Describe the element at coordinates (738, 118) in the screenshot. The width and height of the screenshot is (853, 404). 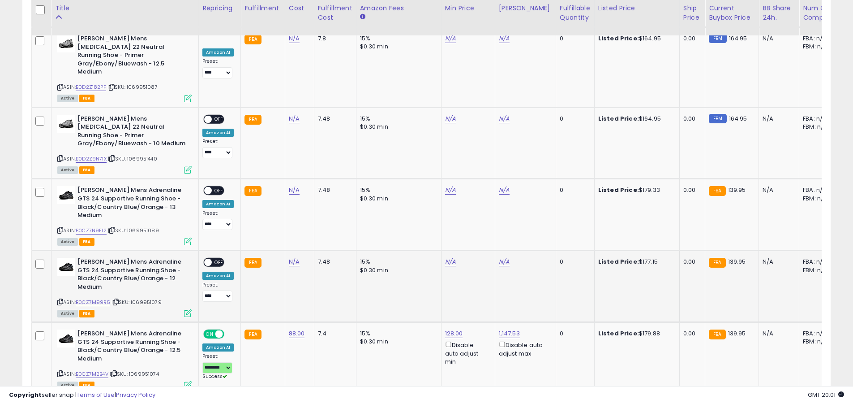
I see `span: 164.95` at that location.